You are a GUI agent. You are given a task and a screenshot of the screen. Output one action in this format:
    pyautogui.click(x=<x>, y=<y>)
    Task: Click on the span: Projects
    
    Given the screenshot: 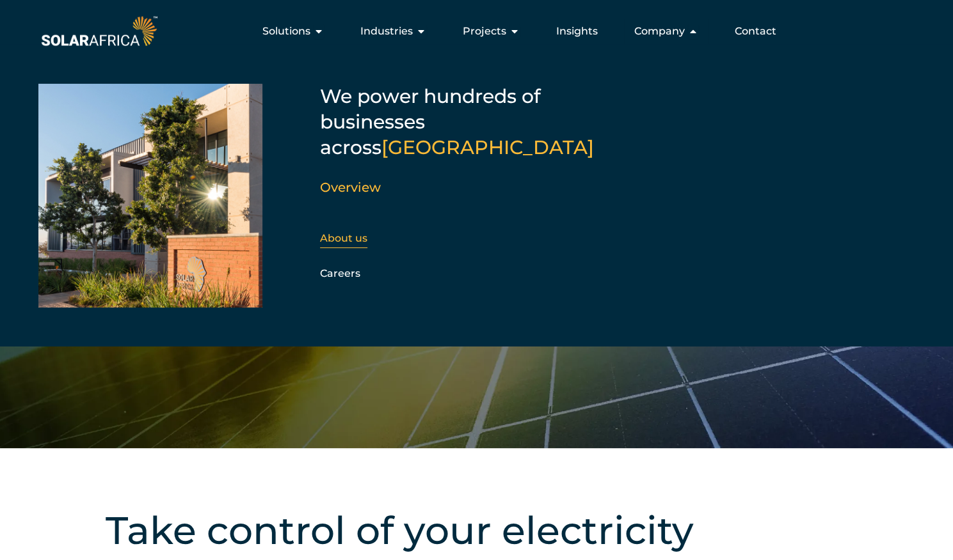 What is the action you would take?
    pyautogui.click(x=485, y=31)
    